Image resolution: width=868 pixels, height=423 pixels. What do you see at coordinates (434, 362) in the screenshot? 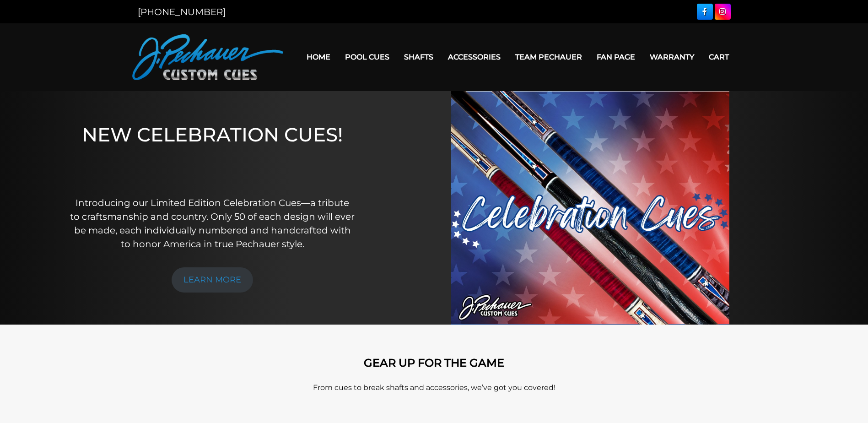
I see `strong: GEAR UP FOR THE GAME` at bounding box center [434, 362].